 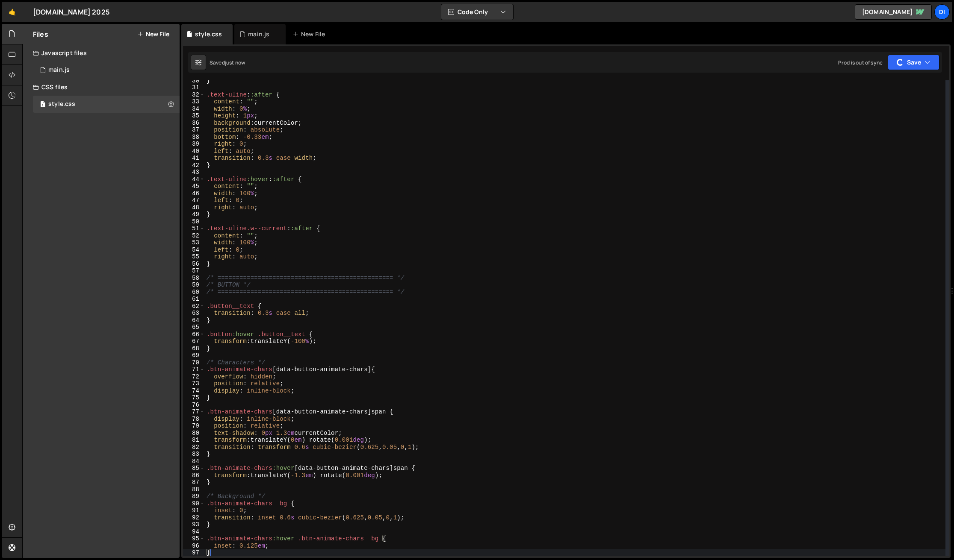 What do you see at coordinates (193, 292) in the screenshot?
I see `div: 60` at bounding box center [193, 292].